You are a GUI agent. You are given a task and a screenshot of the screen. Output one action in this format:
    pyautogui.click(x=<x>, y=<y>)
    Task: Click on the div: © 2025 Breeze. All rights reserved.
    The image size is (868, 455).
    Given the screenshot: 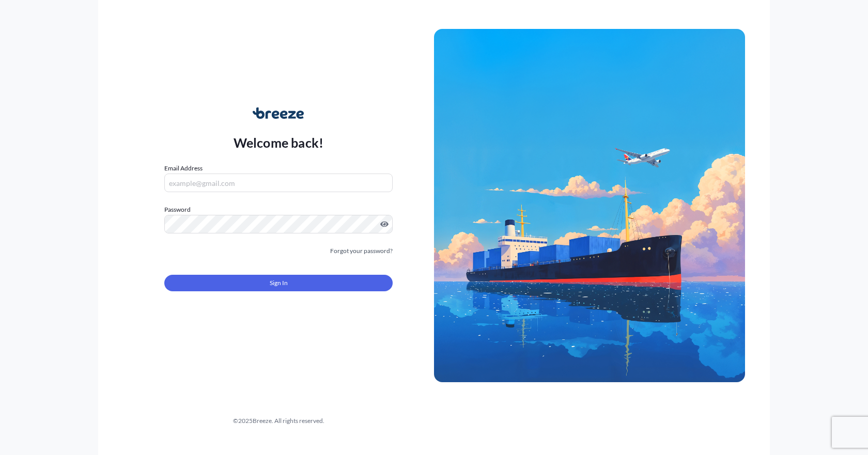 What is the action you would take?
    pyautogui.click(x=278, y=420)
    